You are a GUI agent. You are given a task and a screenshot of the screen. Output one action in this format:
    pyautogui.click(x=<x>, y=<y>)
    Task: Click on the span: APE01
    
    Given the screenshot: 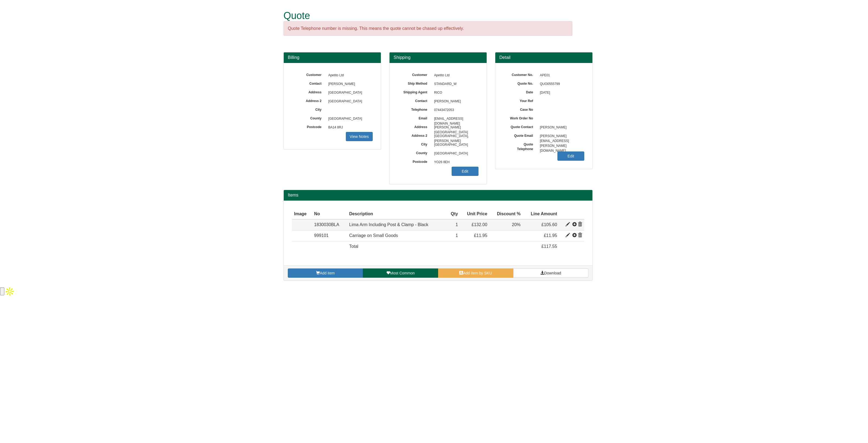 What is the action you would take?
    pyautogui.click(x=560, y=76)
    